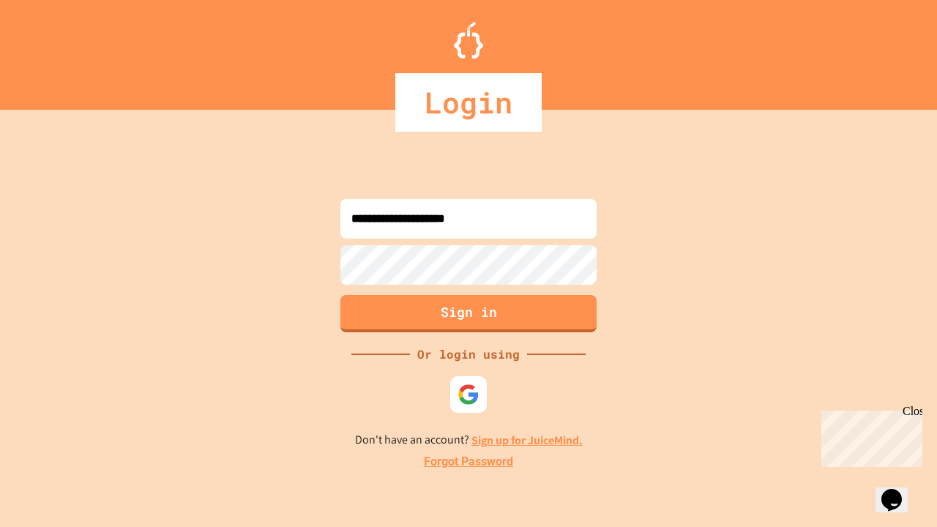 This screenshot has width=937, height=527. What do you see at coordinates (468, 313) in the screenshot?
I see `button: Sign in` at bounding box center [468, 313].